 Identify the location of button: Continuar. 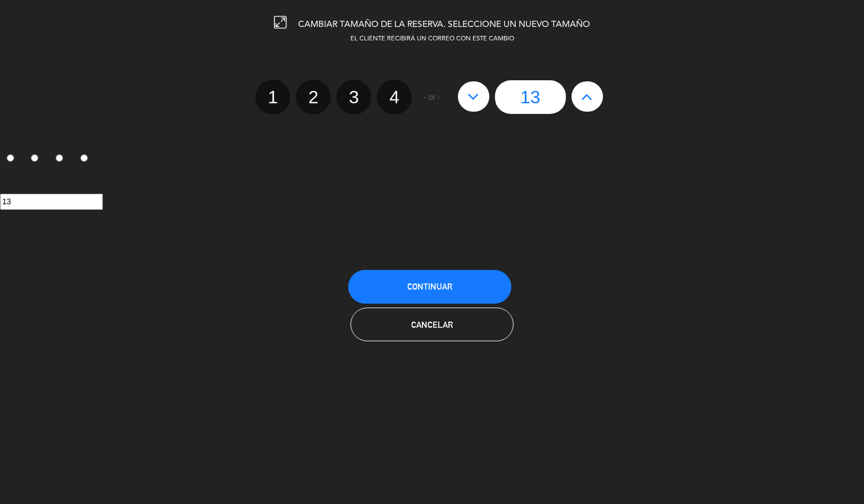
(429, 287).